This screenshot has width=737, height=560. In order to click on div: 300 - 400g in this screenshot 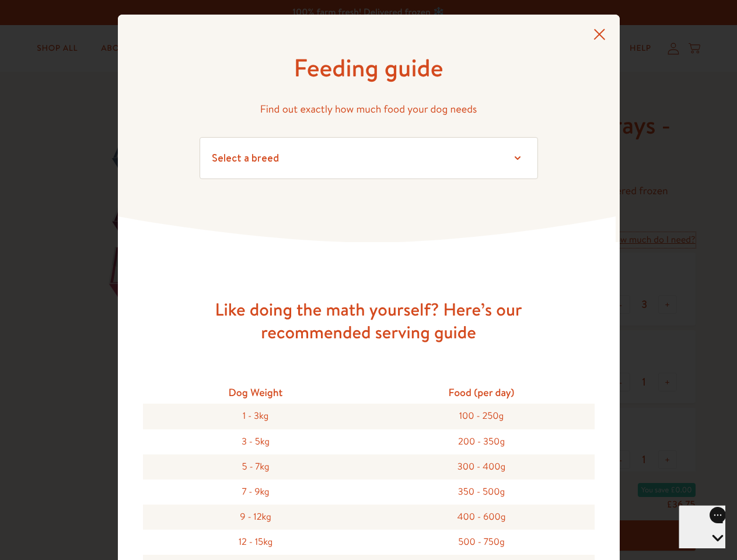, I will do `click(481, 467)`.